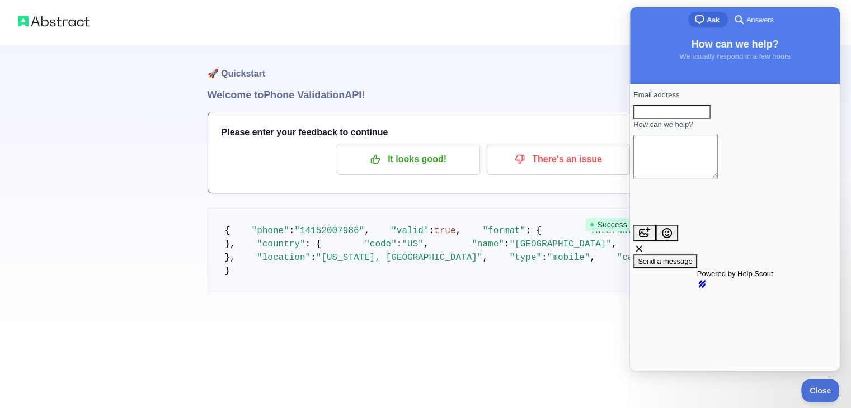 The height and width of the screenshot is (408, 851). I want to click on span: true, so click(445, 231).